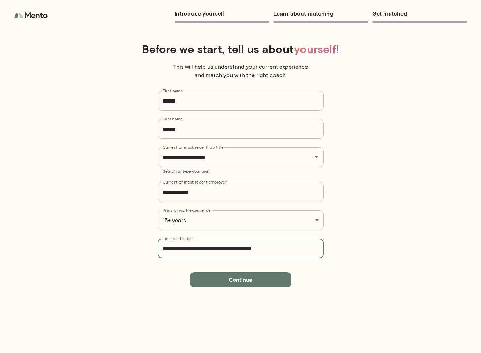  Describe the element at coordinates (193, 147) in the screenshot. I see `label: Current or most recent job title` at that location.